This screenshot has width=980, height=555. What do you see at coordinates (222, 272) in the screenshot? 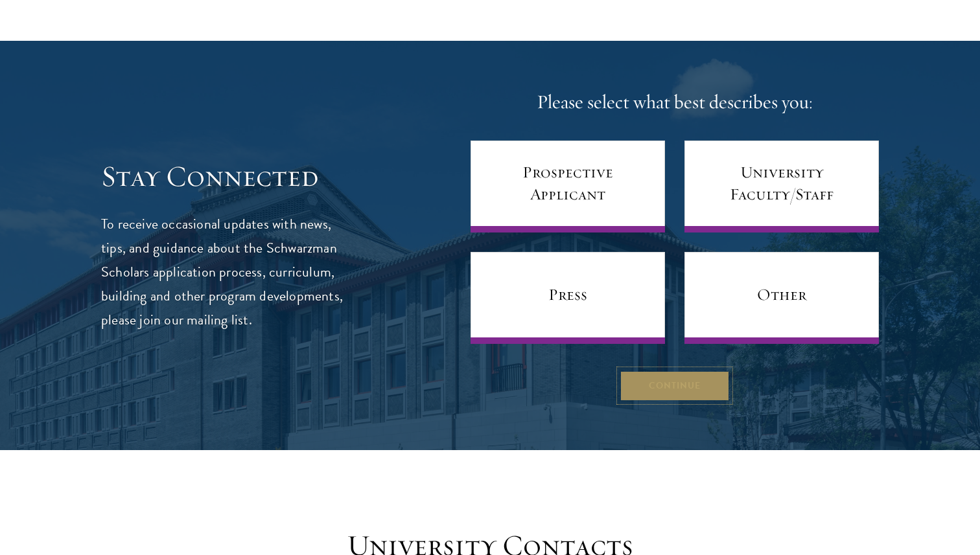
I see `p: To receive occasional updates with news, tips, and guidance about the Schwarzman Scholars applica...` at bounding box center [222, 272].